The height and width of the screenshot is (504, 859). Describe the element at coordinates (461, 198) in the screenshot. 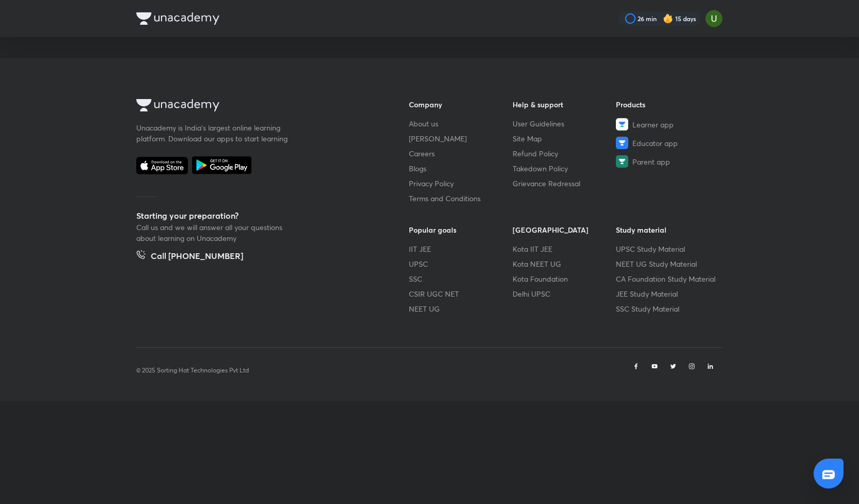

I see `a: Terms and Conditions` at that location.